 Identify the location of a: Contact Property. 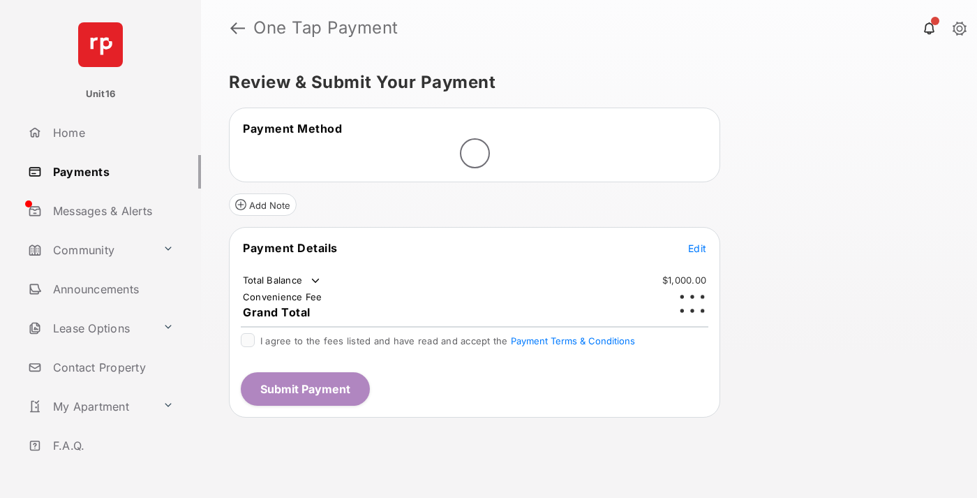
(112, 367).